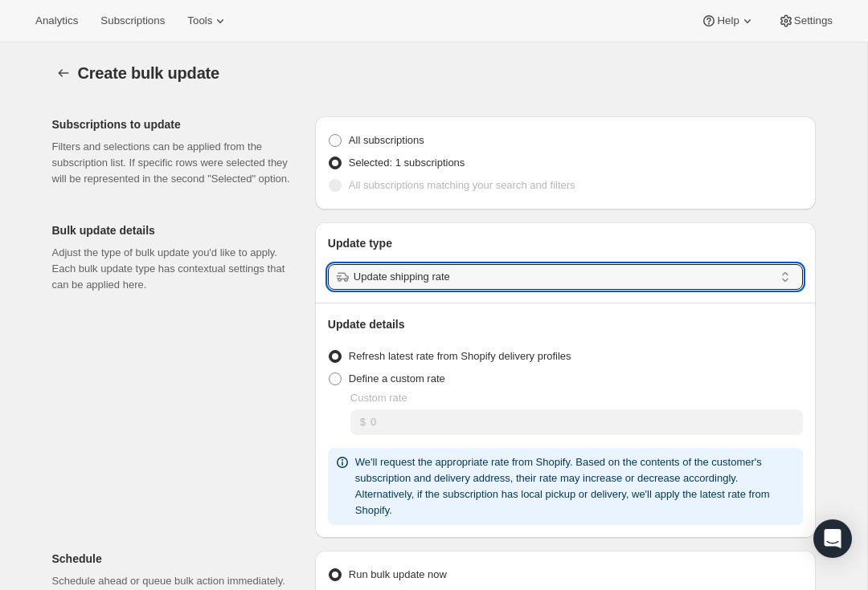 Image resolution: width=868 pixels, height=590 pixels. I want to click on span: Tools, so click(200, 21).